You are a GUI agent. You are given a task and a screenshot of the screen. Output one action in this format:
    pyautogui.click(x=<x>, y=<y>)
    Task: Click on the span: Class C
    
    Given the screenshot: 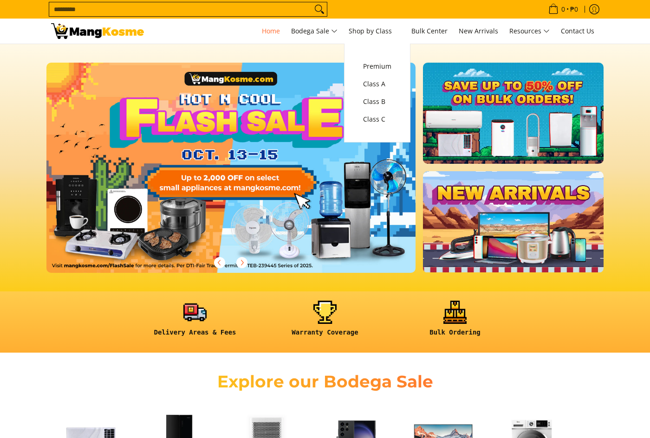 What is the action you would take?
    pyautogui.click(x=377, y=119)
    